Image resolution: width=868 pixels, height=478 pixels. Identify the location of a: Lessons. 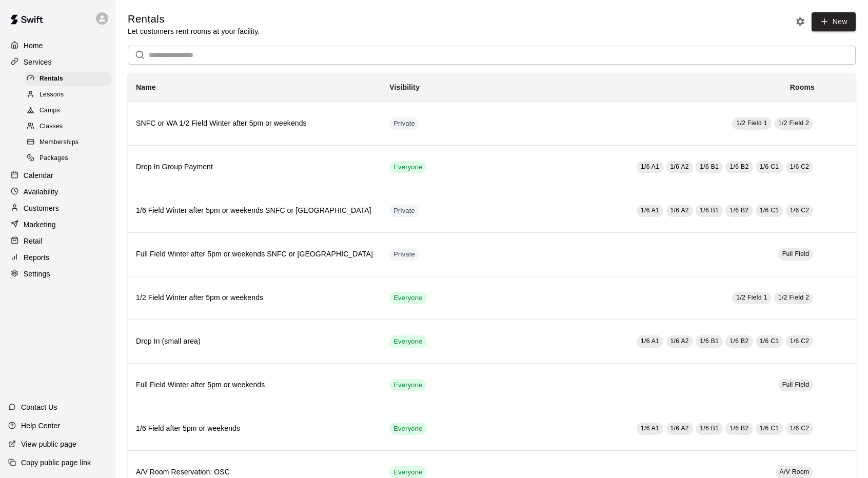
(70, 94).